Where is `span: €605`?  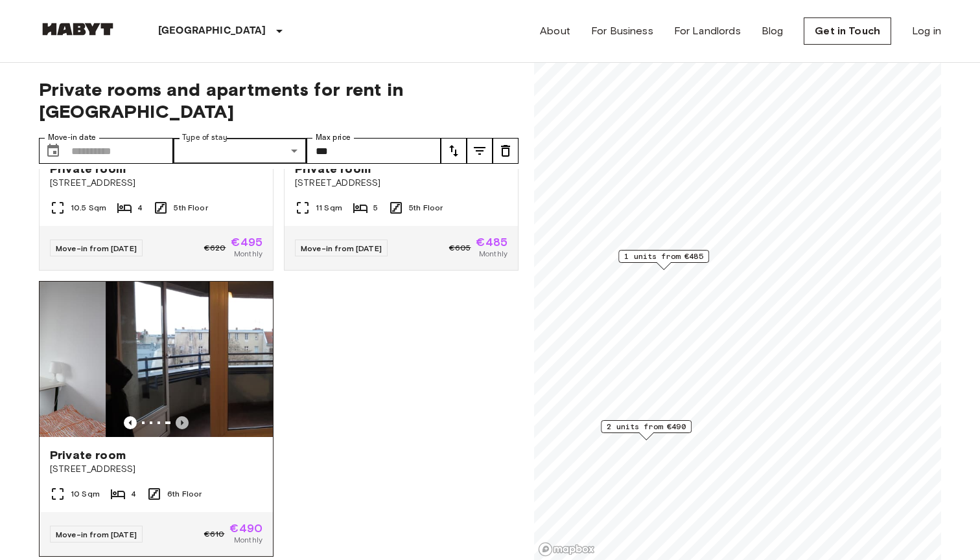 span: €605 is located at coordinates (460, 248).